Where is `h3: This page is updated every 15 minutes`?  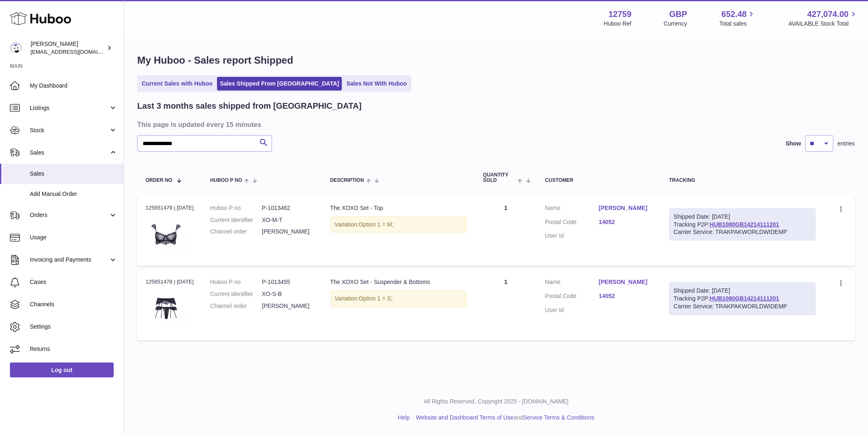
h3: This page is updated every 15 minutes is located at coordinates (495, 124).